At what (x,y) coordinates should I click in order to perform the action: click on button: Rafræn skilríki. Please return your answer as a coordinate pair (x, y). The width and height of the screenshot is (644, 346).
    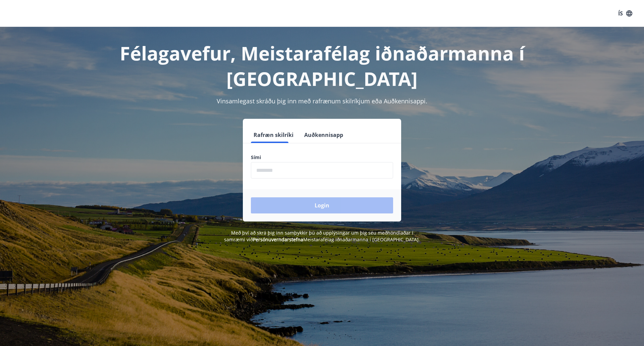
    Looking at the image, I should click on (273, 135).